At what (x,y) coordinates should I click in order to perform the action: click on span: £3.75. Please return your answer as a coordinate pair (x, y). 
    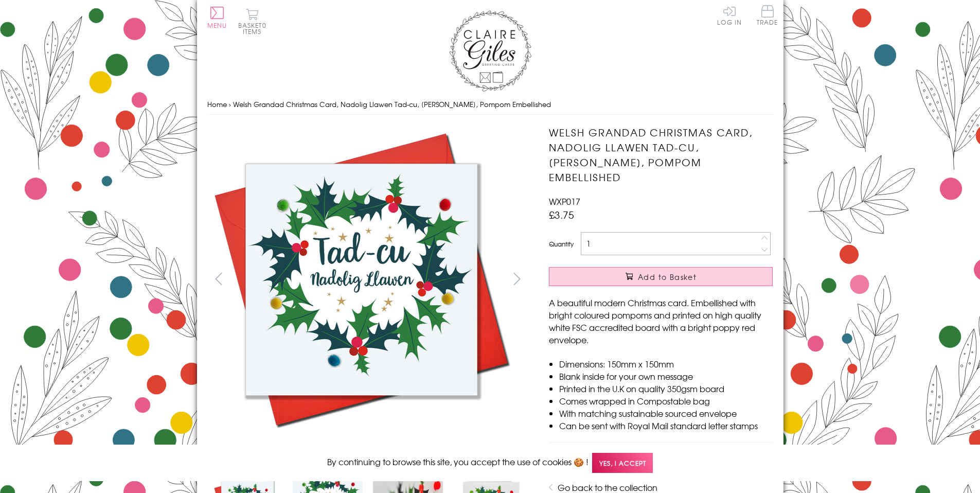
    Looking at the image, I should click on (561, 214).